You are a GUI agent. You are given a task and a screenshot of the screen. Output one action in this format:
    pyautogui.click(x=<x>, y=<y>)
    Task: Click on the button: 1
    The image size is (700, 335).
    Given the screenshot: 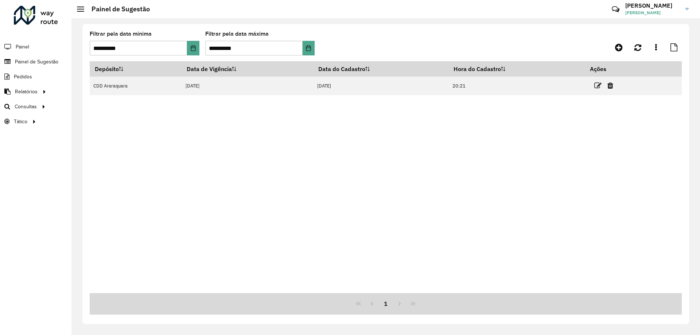 What is the action you would take?
    pyautogui.click(x=386, y=304)
    